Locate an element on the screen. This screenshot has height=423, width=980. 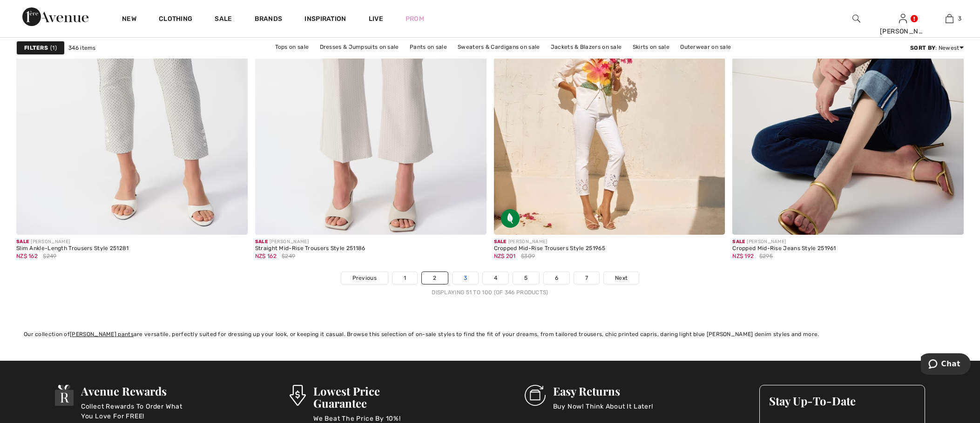
a: 4 is located at coordinates (495, 278).